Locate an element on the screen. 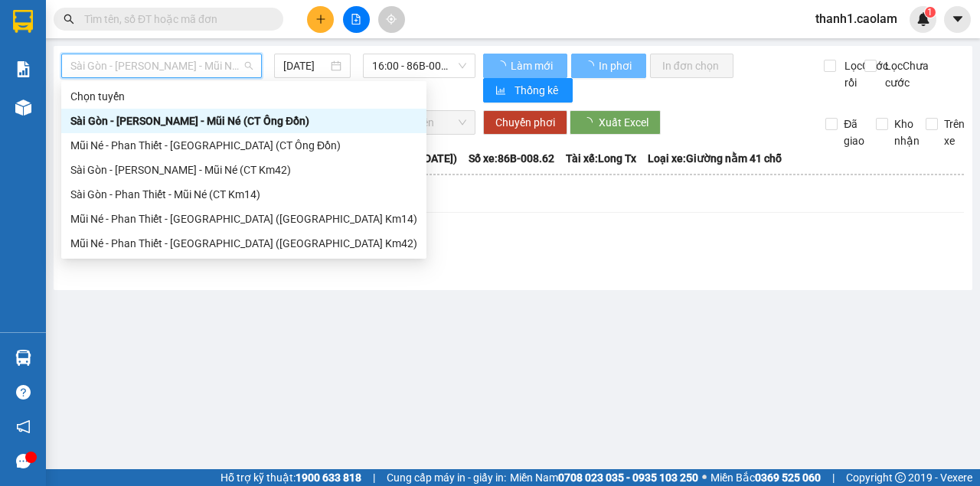 The height and width of the screenshot is (486, 980). input: Tìm tên, số ĐT hoặc mã đơn is located at coordinates (175, 19).